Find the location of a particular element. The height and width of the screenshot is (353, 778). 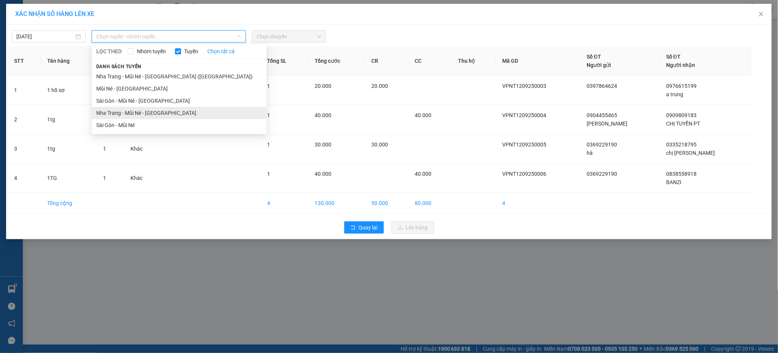

span: VPNT1209250003 is located at coordinates (524, 86).